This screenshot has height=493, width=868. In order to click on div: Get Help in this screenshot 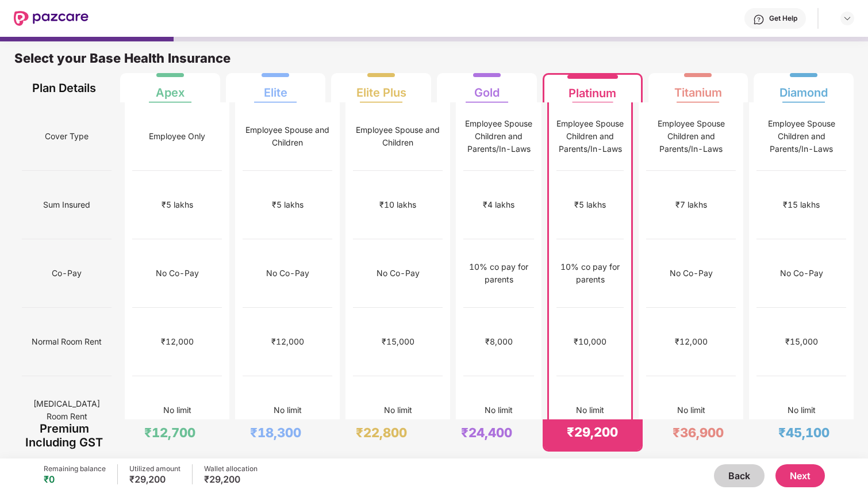, I will do `click(783, 18)`.